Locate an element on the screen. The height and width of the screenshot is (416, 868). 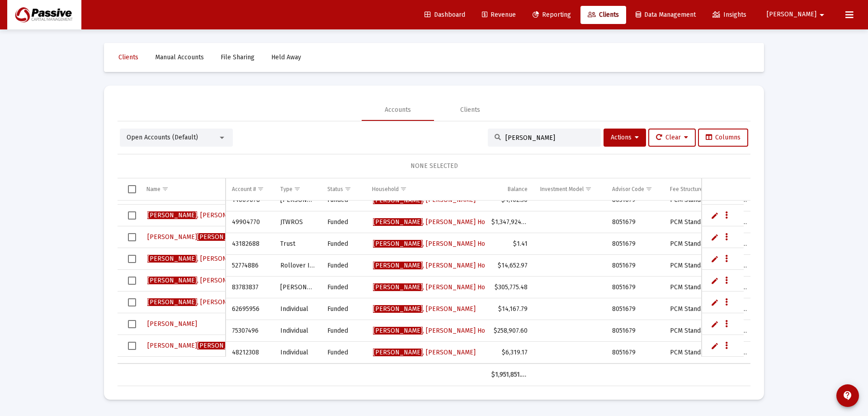
div: Select all is located at coordinates (132, 189).